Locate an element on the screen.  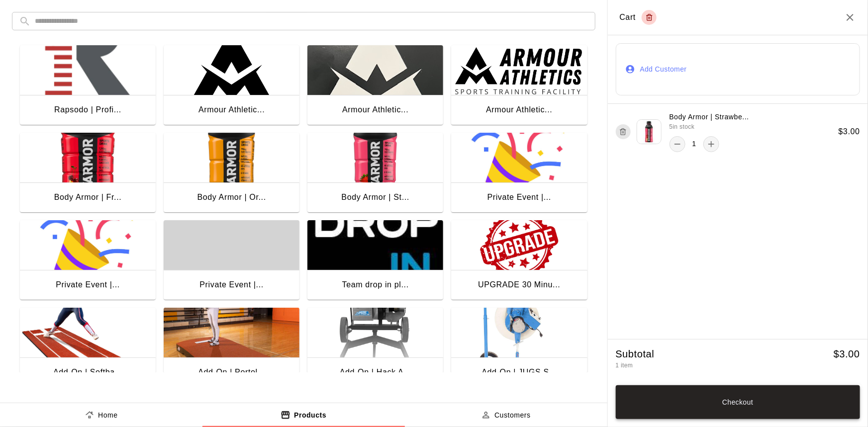
button: Private Event | Remaining BalancePrivate Event |... is located at coordinates (519, 174).